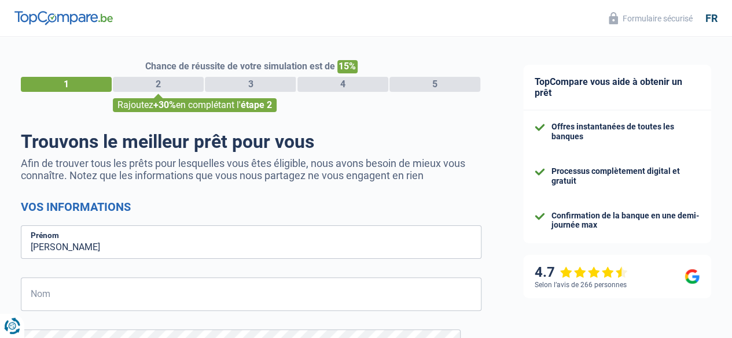  I want to click on div: Processus complètement digital et gratuit, so click(625, 176).